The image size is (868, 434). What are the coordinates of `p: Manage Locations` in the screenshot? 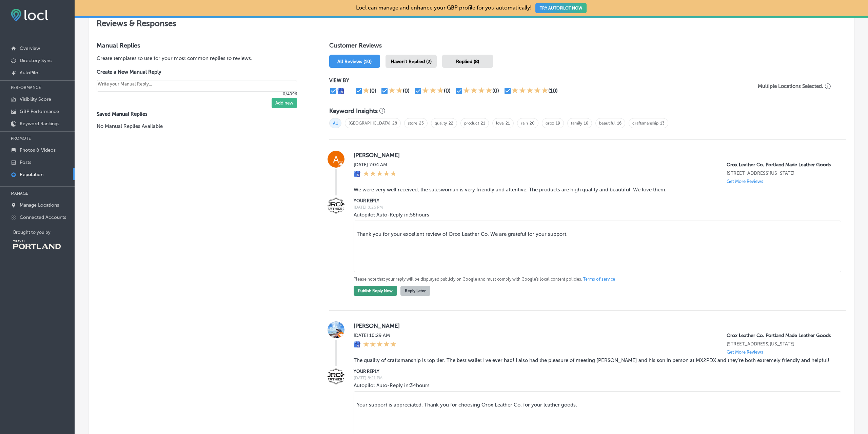 It's located at (39, 205).